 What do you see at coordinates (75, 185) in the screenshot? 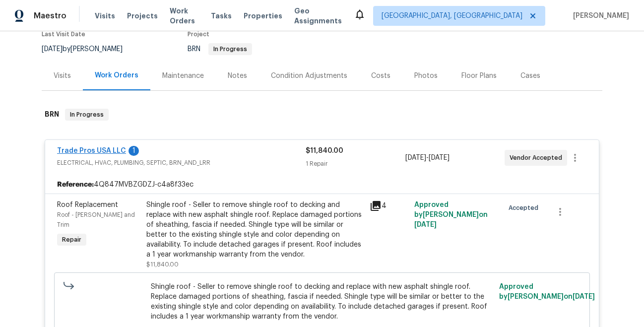
I see `b: Reference:` at bounding box center [75, 185].